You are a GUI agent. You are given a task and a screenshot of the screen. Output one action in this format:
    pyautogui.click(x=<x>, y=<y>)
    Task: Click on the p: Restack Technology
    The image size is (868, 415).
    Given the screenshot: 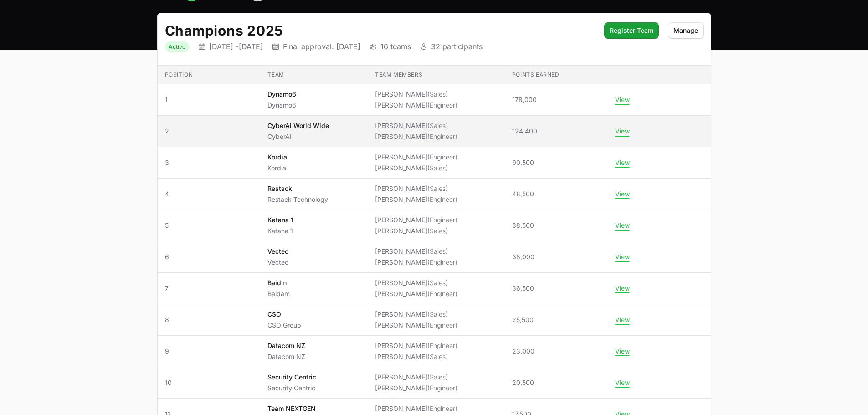 What is the action you would take?
    pyautogui.click(x=297, y=200)
    